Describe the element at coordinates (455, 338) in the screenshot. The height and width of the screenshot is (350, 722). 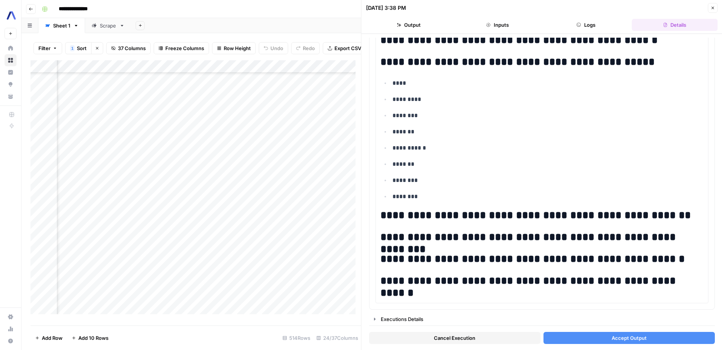
I see `button: Cancel Execution` at that location.